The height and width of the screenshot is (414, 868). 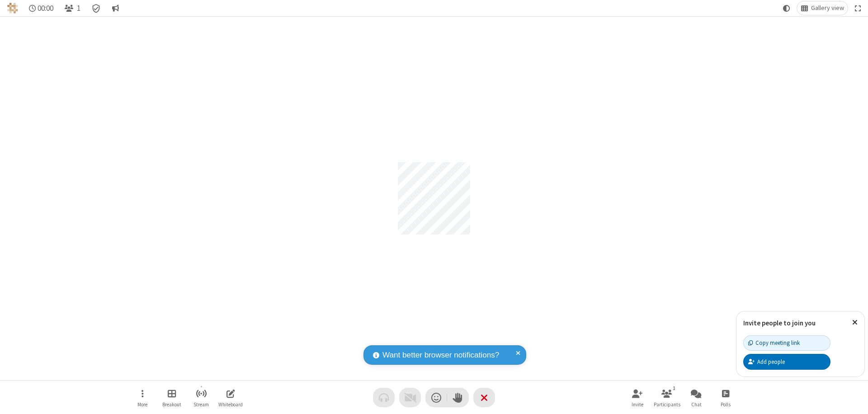 What do you see at coordinates (383, 397) in the screenshot?
I see `button: Audio problem - check your Internet connection or call by phone` at bounding box center [383, 397].